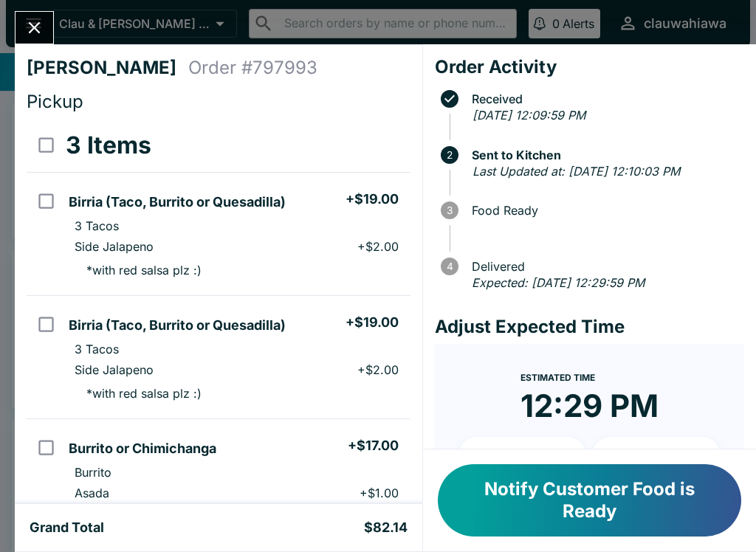 The width and height of the screenshot is (756, 552). I want to click on text: 4, so click(449, 266).